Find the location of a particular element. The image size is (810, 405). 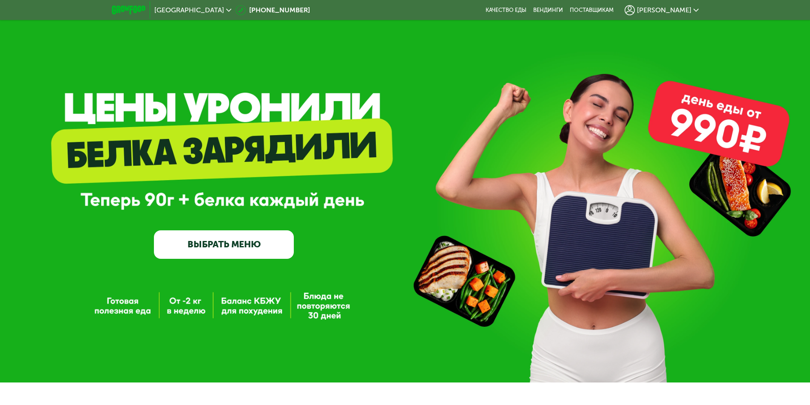

a: Вендинги is located at coordinates (548, 10).